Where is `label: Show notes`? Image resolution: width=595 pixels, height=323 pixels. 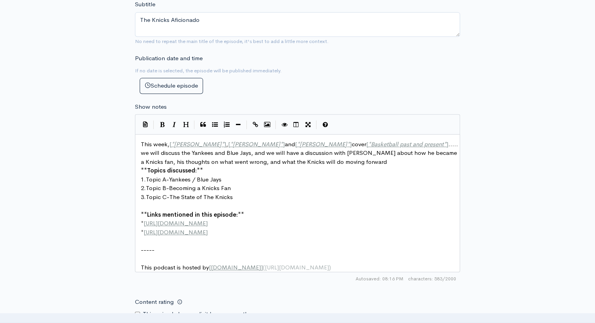 label: Show notes is located at coordinates (151, 107).